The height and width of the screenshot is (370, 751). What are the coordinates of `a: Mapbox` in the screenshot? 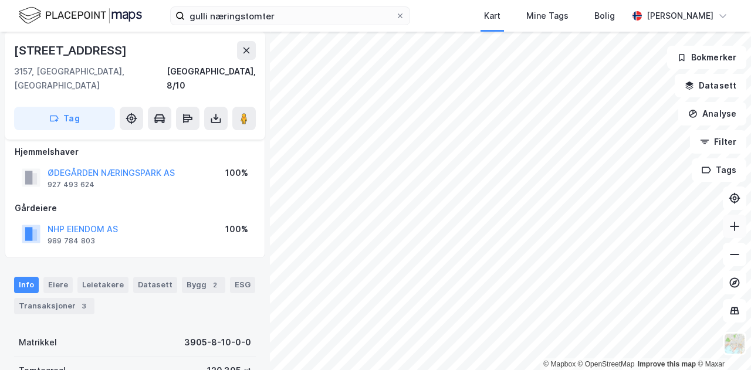 It's located at (559, 364).